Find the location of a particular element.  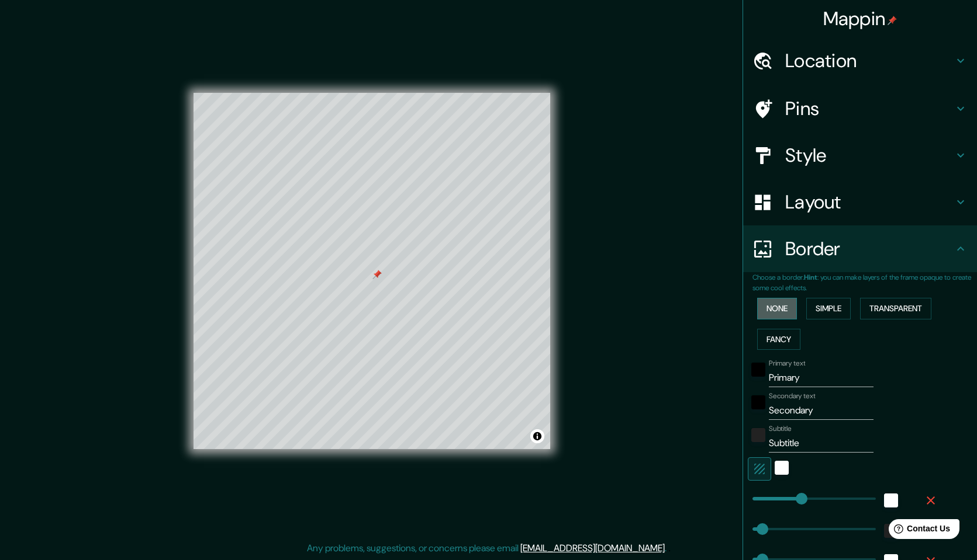

button: None is located at coordinates (777, 308).